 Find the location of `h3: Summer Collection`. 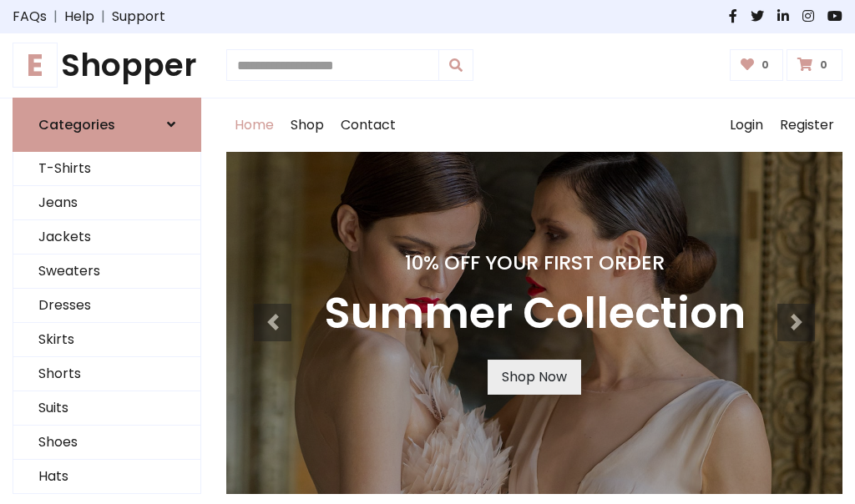

h3: Summer Collection is located at coordinates (534, 314).